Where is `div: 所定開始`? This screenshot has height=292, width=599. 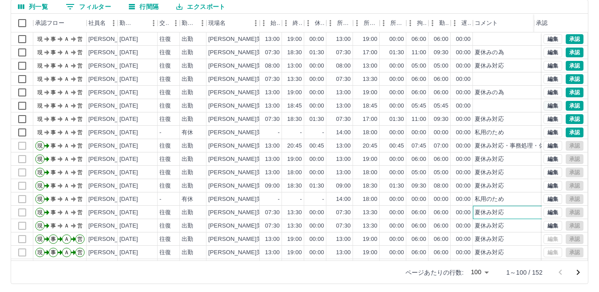
div: 所定開始 is located at coordinates (344, 23).